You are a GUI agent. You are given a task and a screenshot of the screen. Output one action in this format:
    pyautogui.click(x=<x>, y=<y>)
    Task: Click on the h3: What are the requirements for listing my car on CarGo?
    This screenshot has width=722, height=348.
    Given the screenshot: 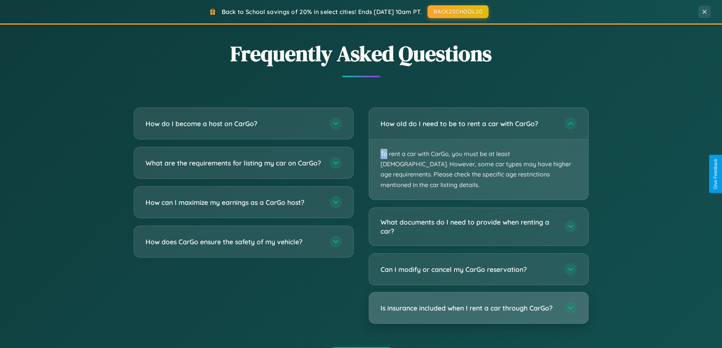 What is the action you would take?
    pyautogui.click(x=234, y=163)
    